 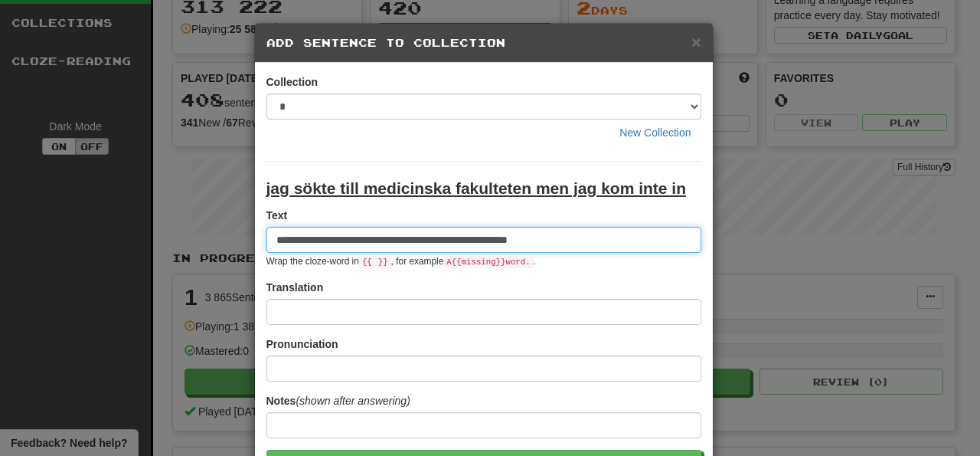 I want to click on button: Close, so click(x=696, y=41).